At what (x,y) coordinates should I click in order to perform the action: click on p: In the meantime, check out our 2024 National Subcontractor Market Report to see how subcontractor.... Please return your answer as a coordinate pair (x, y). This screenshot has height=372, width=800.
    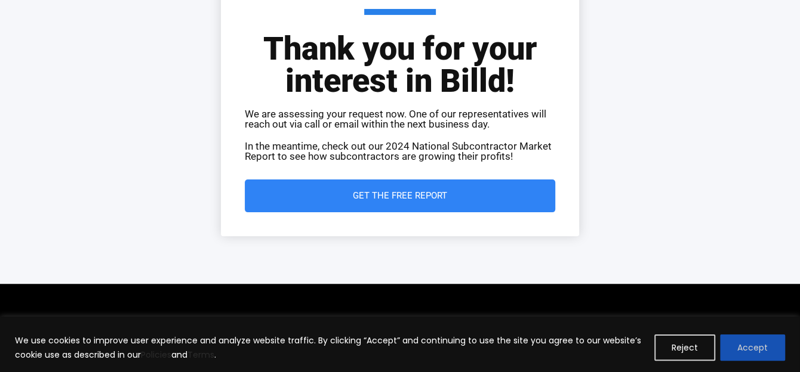
    Looking at the image, I should click on (400, 152).